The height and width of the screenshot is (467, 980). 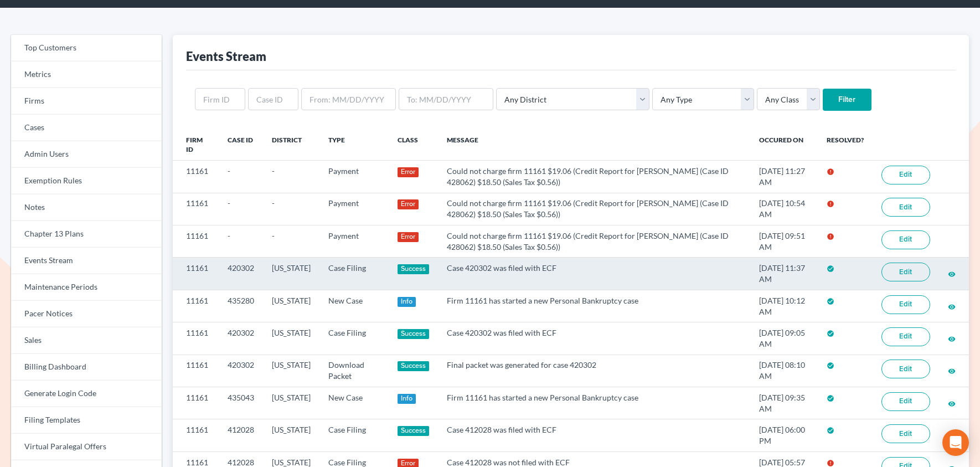 What do you see at coordinates (354, 242) in the screenshot?
I see `td: Payment` at bounding box center [354, 242].